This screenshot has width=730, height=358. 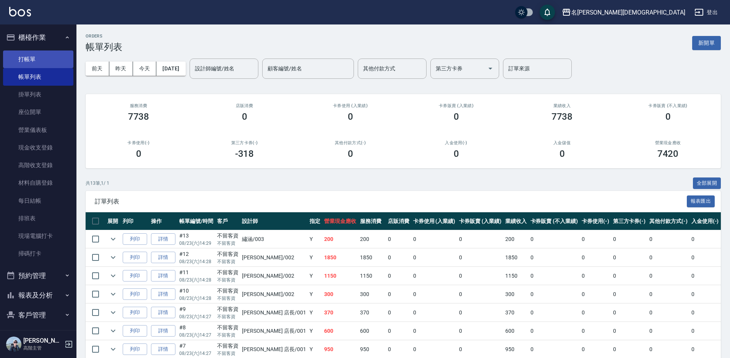 I want to click on h2: 第三方卡券(-), so click(x=244, y=143).